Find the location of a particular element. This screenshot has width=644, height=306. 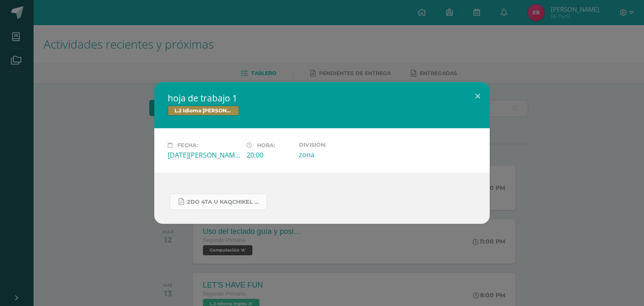

span: Hora: is located at coordinates (266, 145).